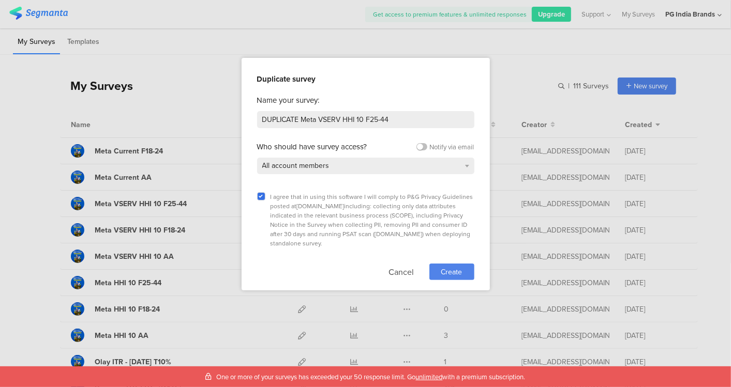 The width and height of the screenshot is (731, 387). I want to click on span: One or more of your surveys has exceeded your 50 response limit. Go with a premium subscription., so click(371, 377).